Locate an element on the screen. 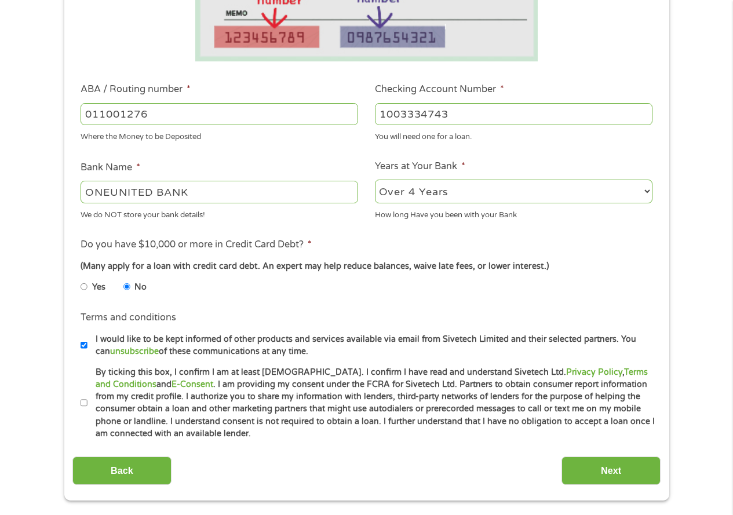 This screenshot has width=733, height=515. label: No is located at coordinates (140, 287).